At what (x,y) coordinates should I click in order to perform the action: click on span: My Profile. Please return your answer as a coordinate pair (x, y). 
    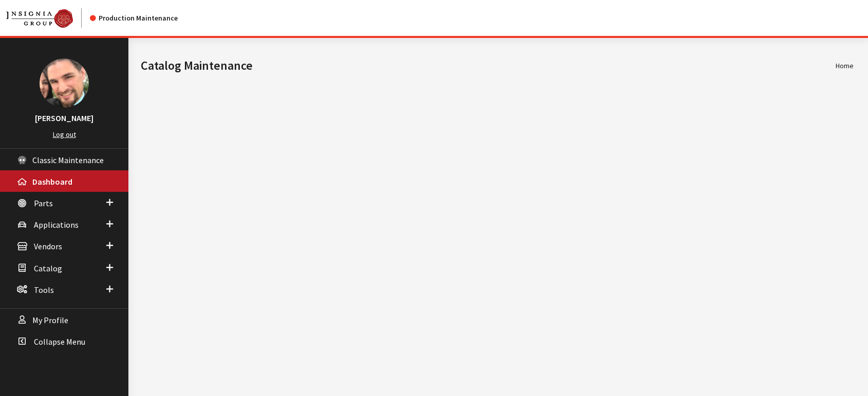
    Looking at the image, I should click on (51, 320).